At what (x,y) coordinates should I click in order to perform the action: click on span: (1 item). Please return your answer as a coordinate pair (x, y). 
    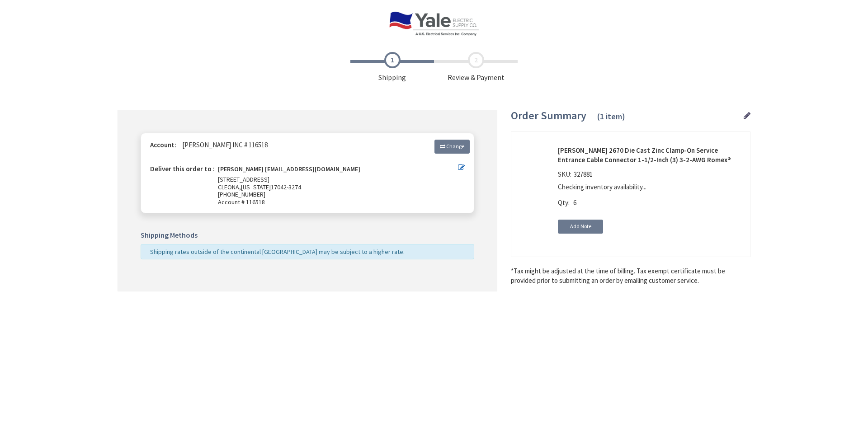
    Looking at the image, I should click on (611, 116).